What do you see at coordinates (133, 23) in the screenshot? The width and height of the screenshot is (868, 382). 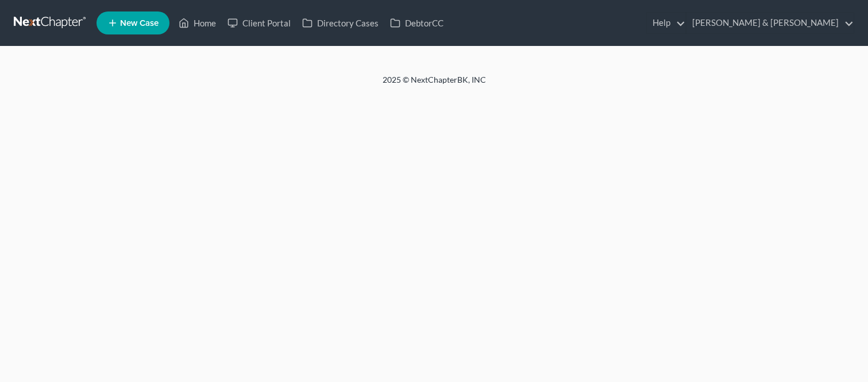 I see `new-legal-case-button: New Case` at bounding box center [133, 23].